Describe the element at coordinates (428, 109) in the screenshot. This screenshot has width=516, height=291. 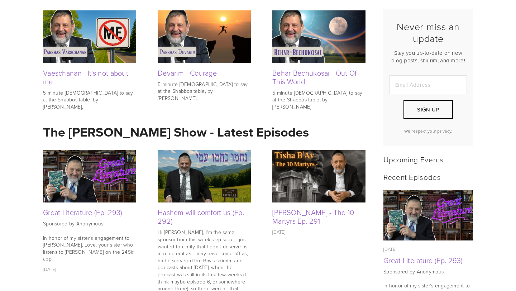
I see `span: Sign Up` at that location.